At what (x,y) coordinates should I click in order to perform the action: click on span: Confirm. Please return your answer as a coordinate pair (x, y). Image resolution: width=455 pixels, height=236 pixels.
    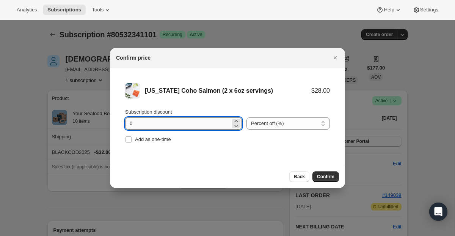
    Looking at the image, I should click on (326, 176).